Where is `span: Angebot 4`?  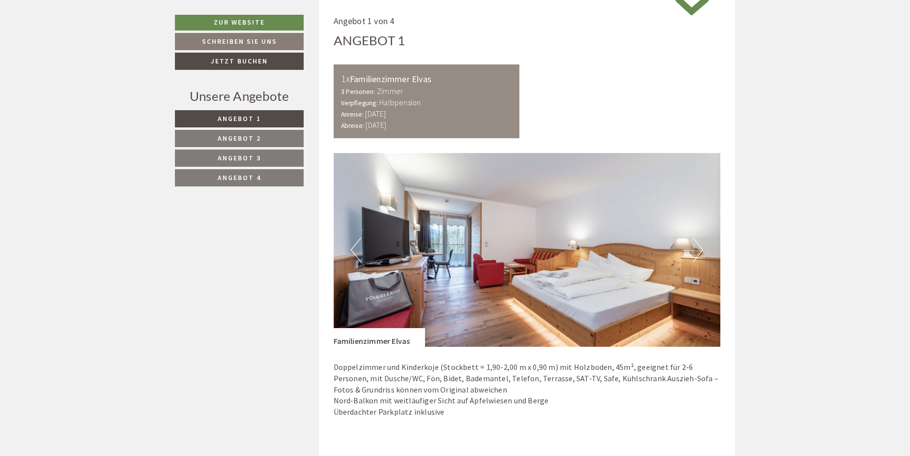 span: Angebot 4 is located at coordinates (239, 177).